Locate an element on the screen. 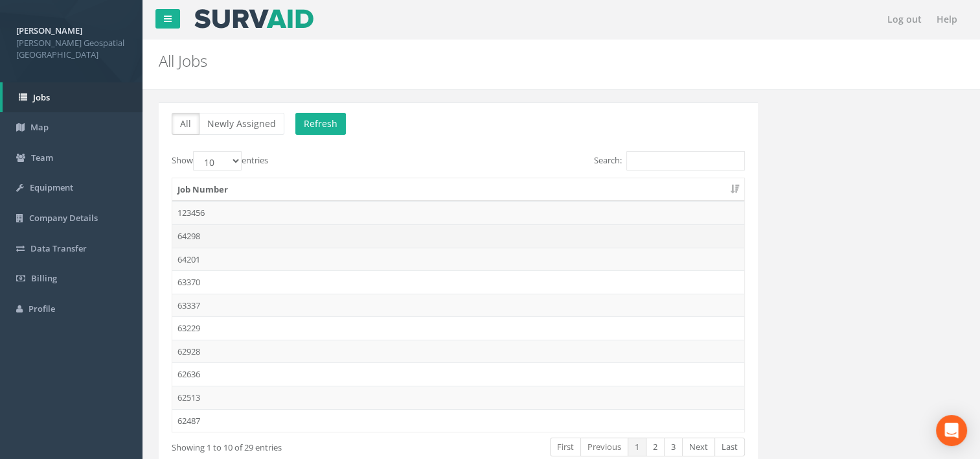  a: 1 is located at coordinates (637, 447).